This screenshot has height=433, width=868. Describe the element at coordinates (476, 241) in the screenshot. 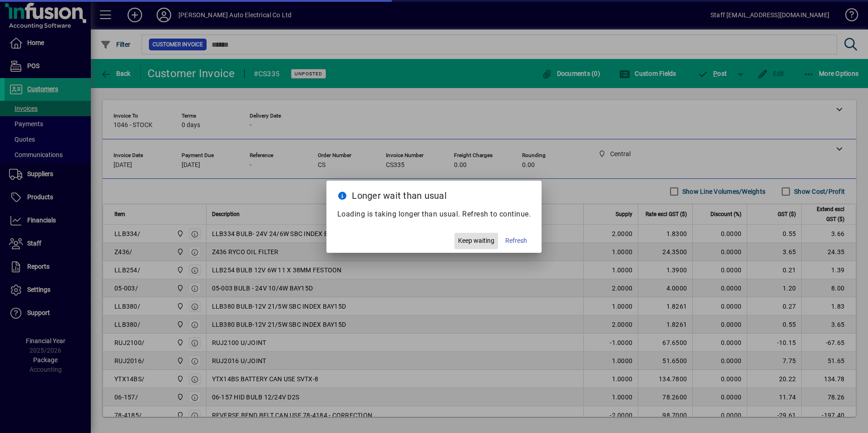

I see `button: Keep waiting` at that location.